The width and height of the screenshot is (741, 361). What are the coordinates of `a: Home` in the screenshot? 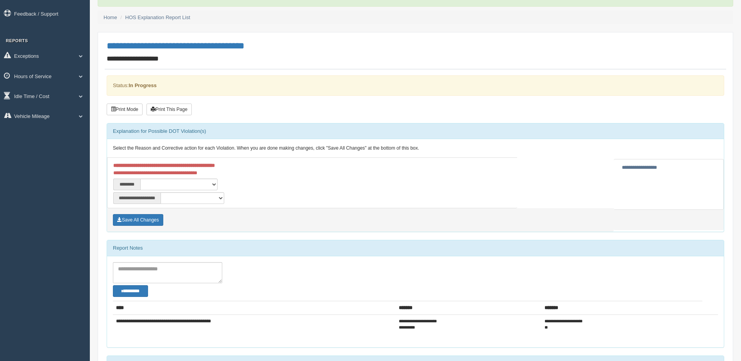 It's located at (110, 17).